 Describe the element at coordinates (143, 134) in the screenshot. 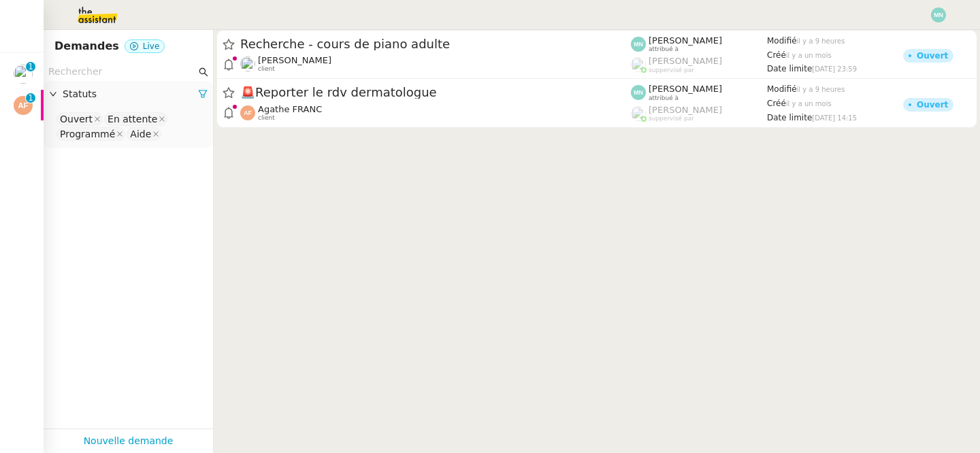

I see `nz-select-item: Aide` at that location.